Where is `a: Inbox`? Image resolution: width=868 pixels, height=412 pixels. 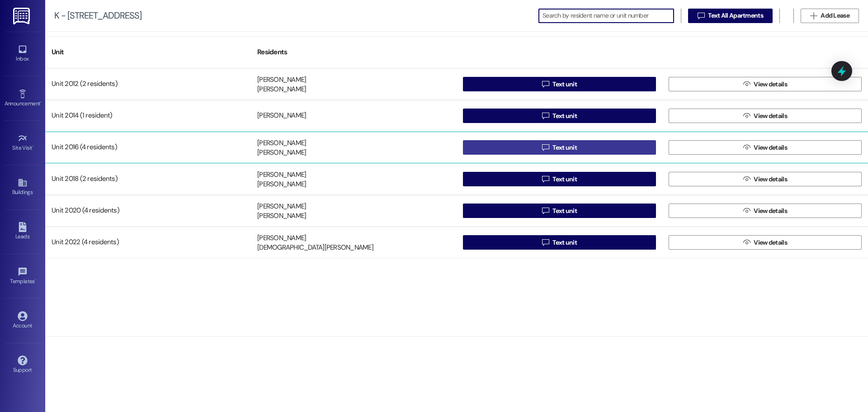
a: Inbox is located at coordinates (22, 54).